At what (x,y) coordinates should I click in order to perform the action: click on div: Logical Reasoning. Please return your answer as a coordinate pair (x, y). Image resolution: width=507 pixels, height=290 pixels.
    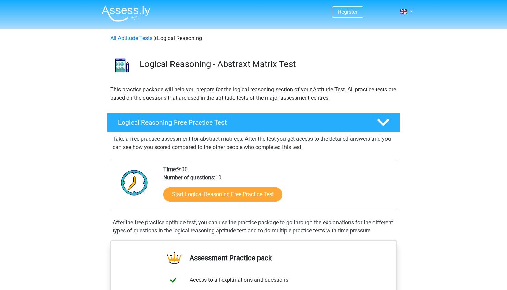
    Looking at the image, I should click on (253, 38).